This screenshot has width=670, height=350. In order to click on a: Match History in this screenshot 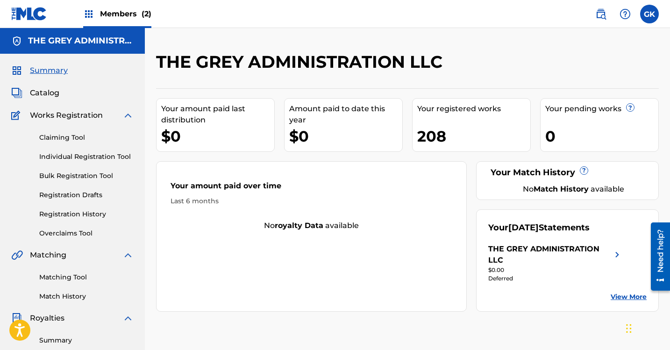, I will do `click(86, 296)`.